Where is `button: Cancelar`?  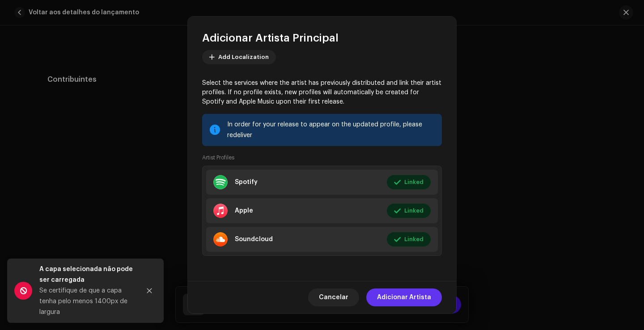 button: Cancelar is located at coordinates (334, 297).